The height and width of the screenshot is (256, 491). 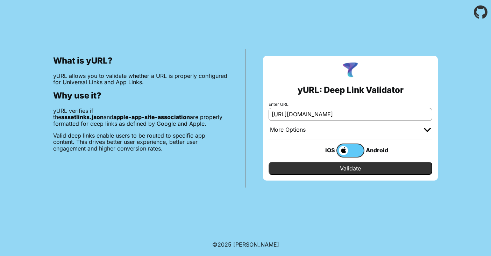 I want to click on p: Valid deep links enable users to be routed to specific app content. This drives better user exper..., so click(x=140, y=142).